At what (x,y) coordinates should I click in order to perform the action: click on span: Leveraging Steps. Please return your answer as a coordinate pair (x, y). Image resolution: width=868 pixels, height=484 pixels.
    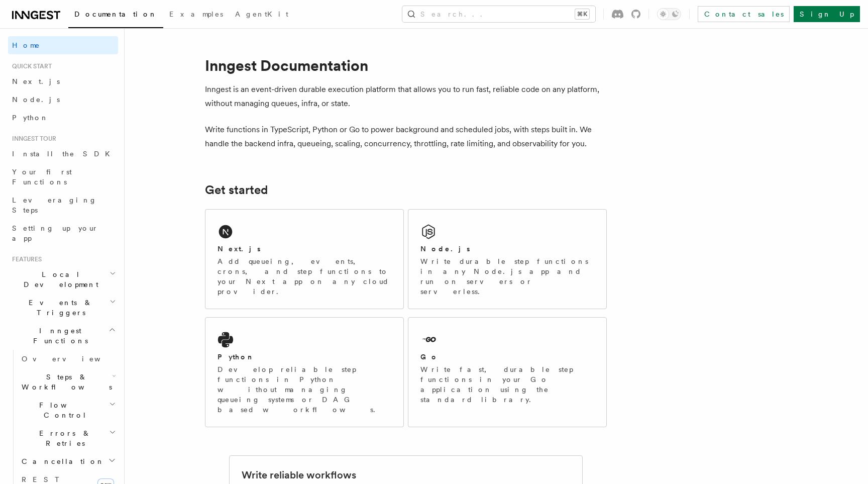
    Looking at the image, I should click on (55, 205).